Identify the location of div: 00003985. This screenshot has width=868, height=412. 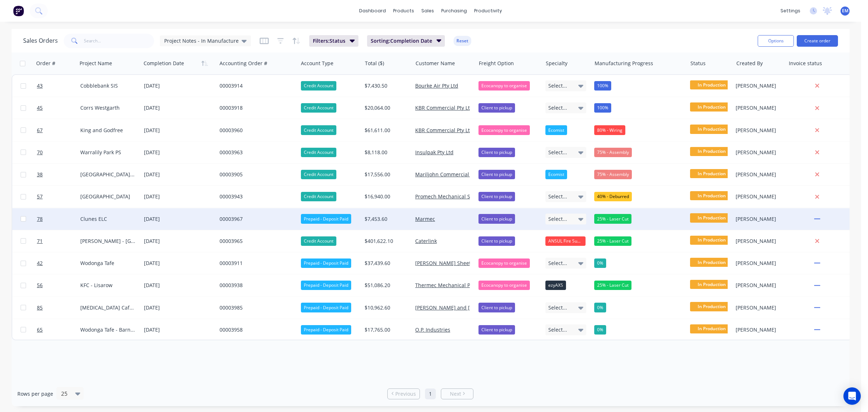
(255, 307).